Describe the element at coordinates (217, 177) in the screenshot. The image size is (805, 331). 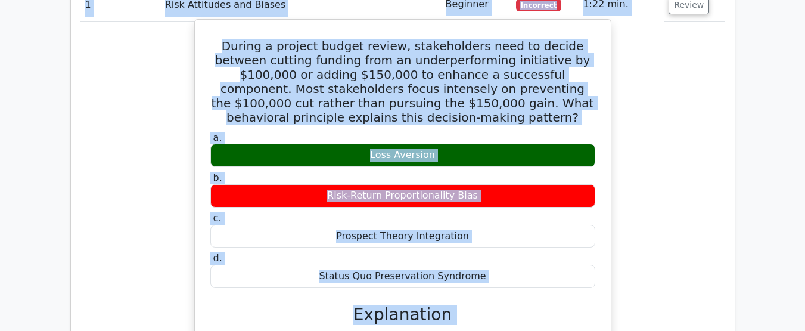
I see `span: b.` at that location.